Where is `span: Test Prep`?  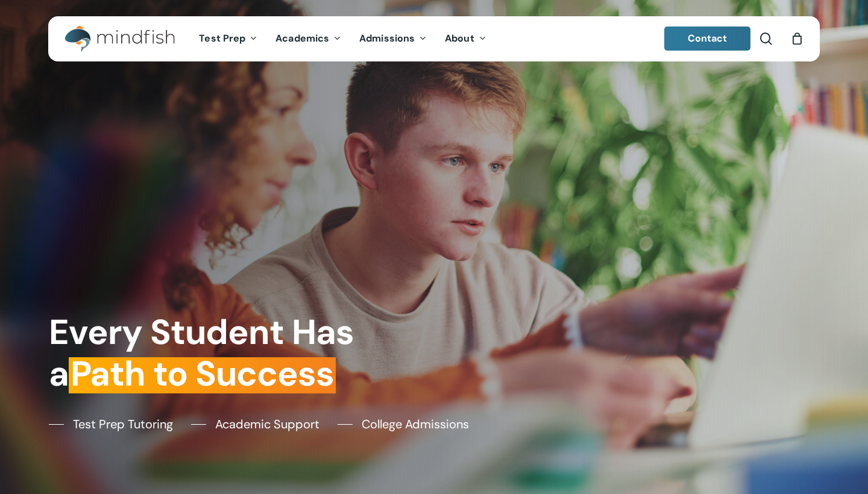
span: Test Prep is located at coordinates (221, 38).